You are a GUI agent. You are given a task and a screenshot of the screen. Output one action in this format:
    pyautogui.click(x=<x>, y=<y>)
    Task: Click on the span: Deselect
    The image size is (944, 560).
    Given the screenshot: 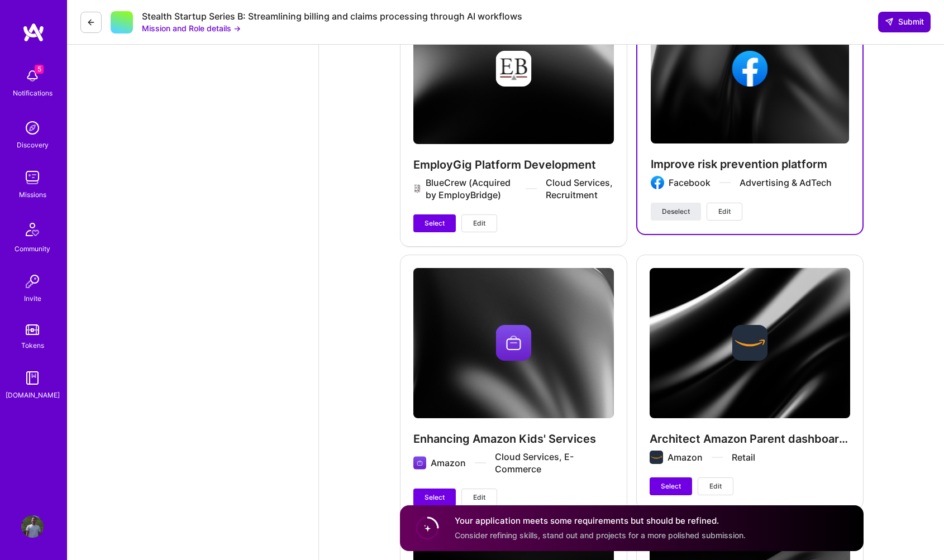 What is the action you would take?
    pyautogui.click(x=676, y=211)
    